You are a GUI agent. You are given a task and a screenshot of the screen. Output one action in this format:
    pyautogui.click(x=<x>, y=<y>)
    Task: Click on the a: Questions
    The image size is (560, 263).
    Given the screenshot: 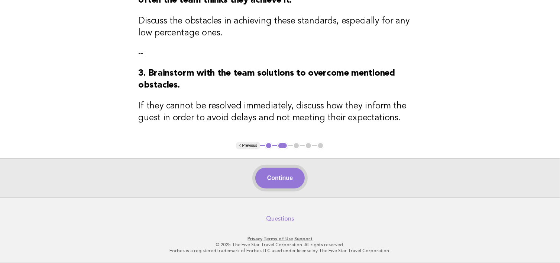 What is the action you would take?
    pyautogui.click(x=280, y=218)
    